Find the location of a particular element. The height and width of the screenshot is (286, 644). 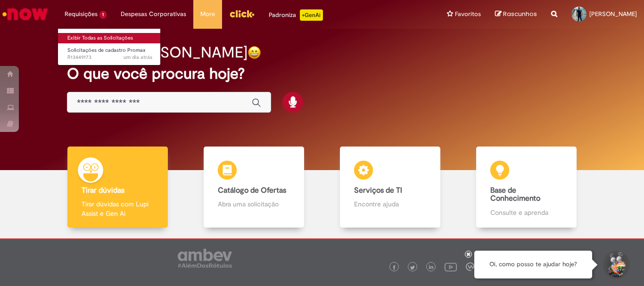

span: More is located at coordinates (207, 14).